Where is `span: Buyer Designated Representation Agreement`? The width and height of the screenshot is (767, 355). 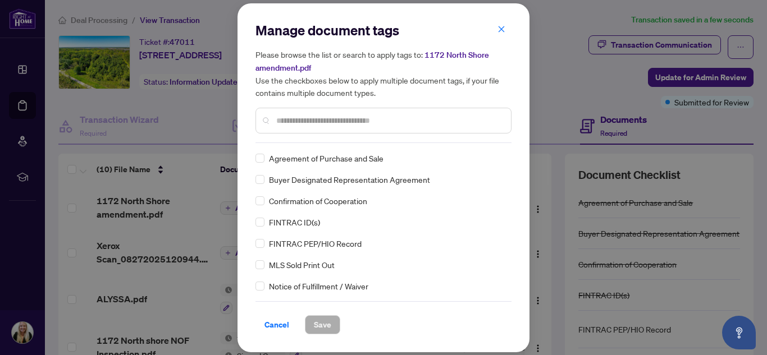
span: Buyer Designated Representation Agreement is located at coordinates (349, 180).